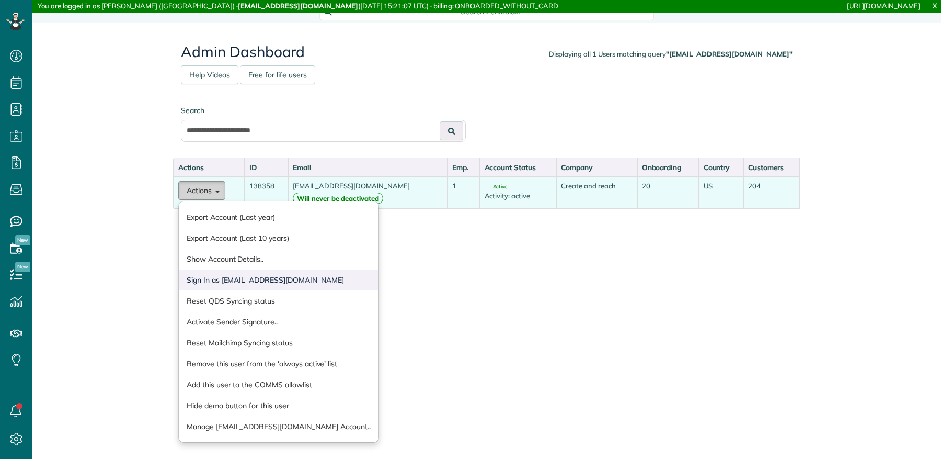 The width and height of the screenshot is (941, 459). I want to click on td: 1, so click(464, 192).